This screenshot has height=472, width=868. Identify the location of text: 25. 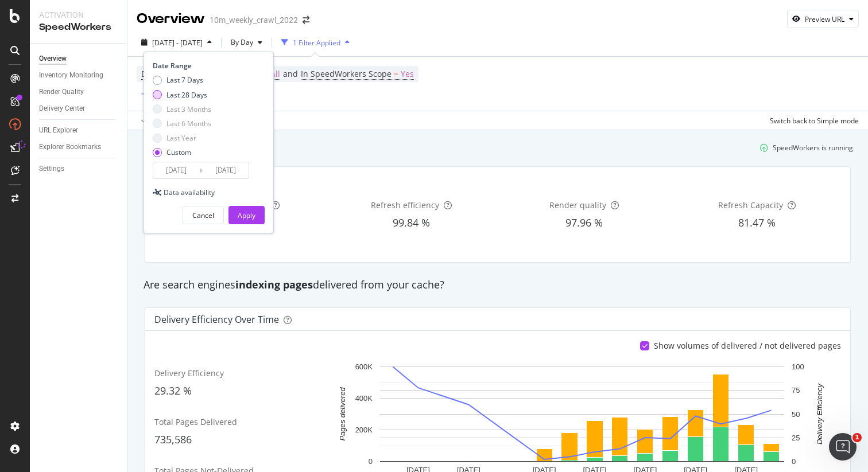
(796, 438).